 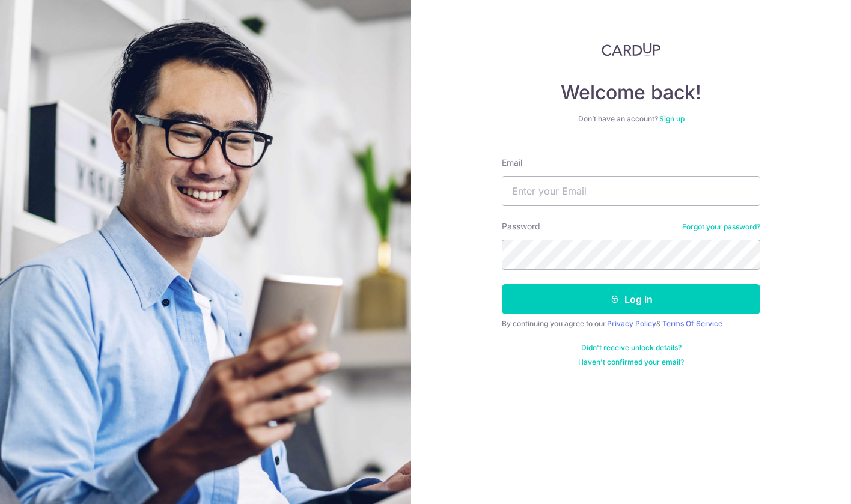 I want to click on a: Didn't receive unlock details?, so click(x=631, y=348).